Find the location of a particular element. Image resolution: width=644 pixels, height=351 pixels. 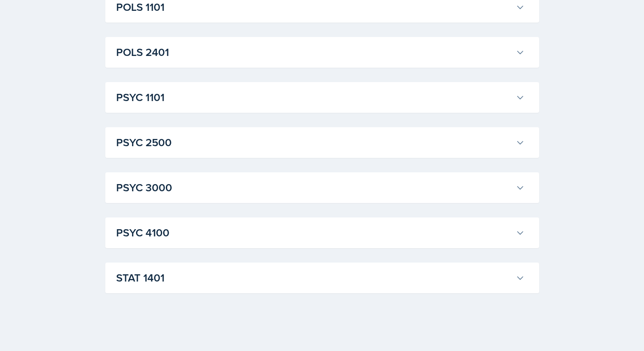

h3: STAT 1401 is located at coordinates (314, 278).